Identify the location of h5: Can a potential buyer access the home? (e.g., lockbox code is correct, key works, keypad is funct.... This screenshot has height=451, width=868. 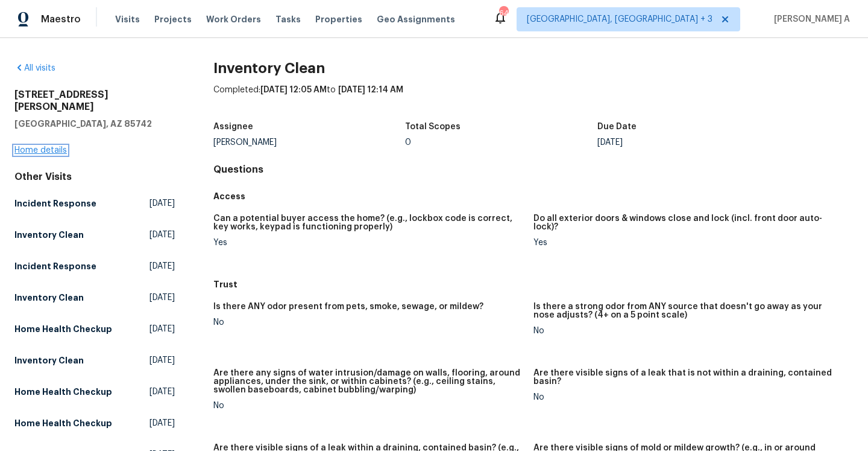
(368, 223).